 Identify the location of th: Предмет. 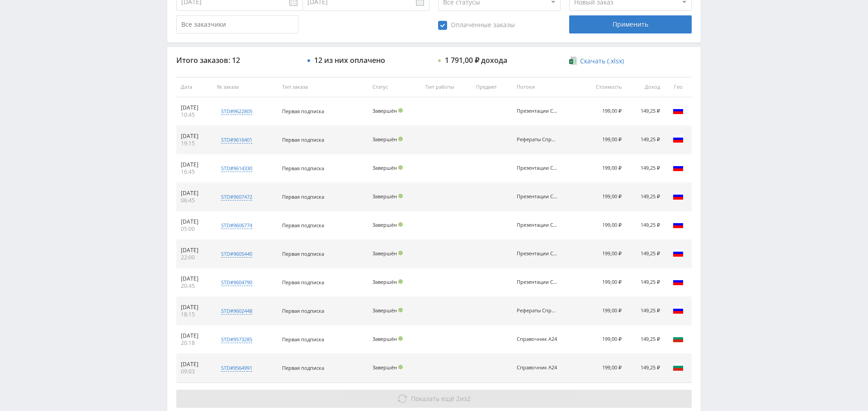
(491, 87).